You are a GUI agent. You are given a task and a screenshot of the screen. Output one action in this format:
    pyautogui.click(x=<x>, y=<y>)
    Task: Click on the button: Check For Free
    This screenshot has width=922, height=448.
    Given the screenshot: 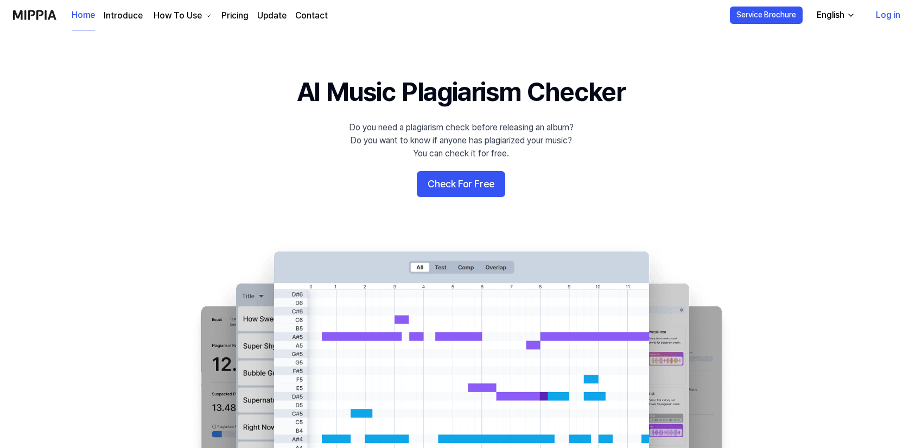 What is the action you would take?
    pyautogui.click(x=461, y=184)
    